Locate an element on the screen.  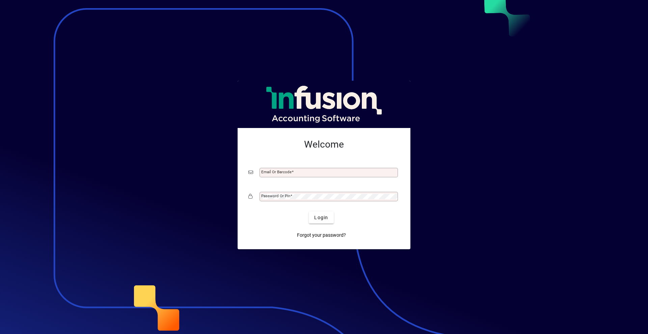
span: Login is located at coordinates (321, 217).